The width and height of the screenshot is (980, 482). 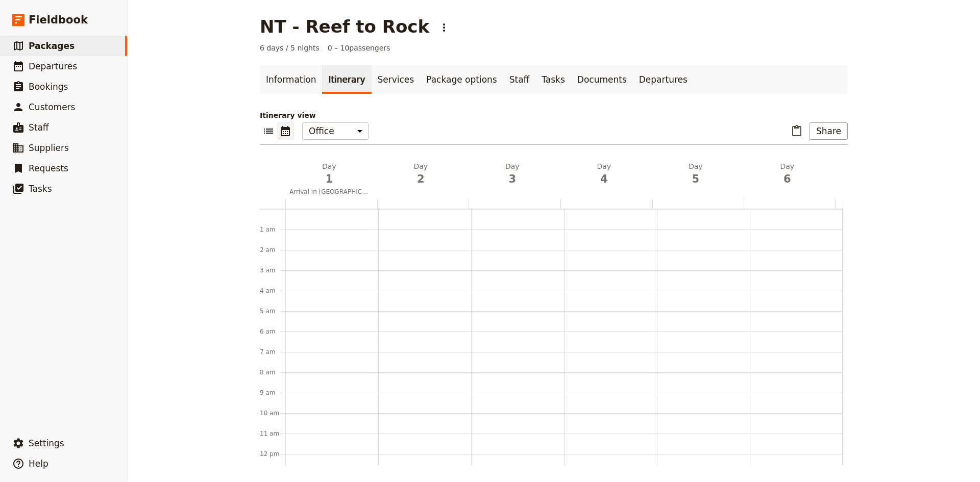 I want to click on button: Day2, so click(x=423, y=176).